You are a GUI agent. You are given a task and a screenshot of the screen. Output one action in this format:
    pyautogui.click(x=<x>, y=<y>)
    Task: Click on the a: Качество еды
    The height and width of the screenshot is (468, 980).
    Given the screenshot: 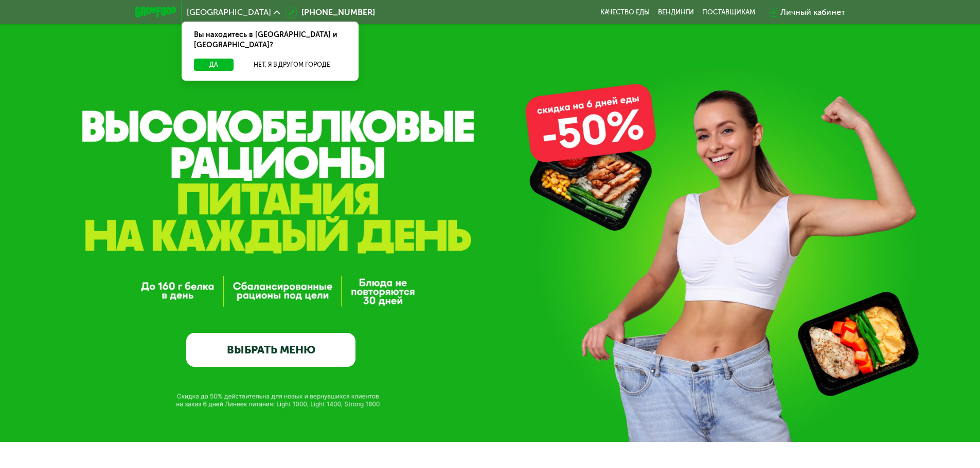 What is the action you would take?
    pyautogui.click(x=625, y=12)
    